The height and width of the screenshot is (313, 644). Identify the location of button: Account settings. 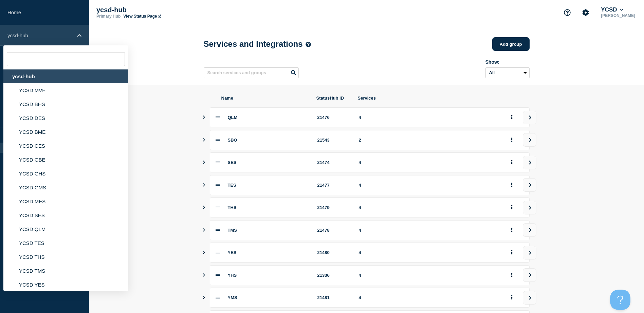
(586, 13).